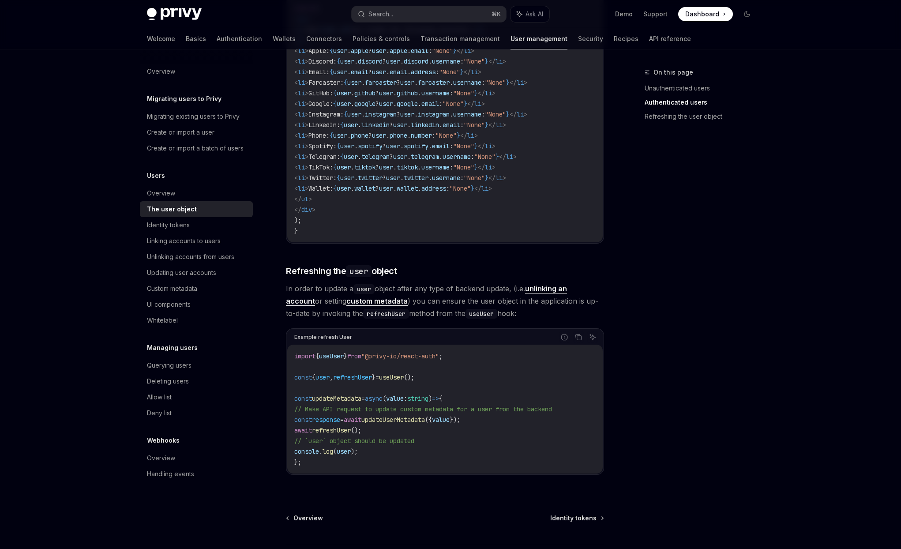 The width and height of the screenshot is (901, 549). What do you see at coordinates (196, 289) in the screenshot?
I see `a: Custom metadata` at bounding box center [196, 289].